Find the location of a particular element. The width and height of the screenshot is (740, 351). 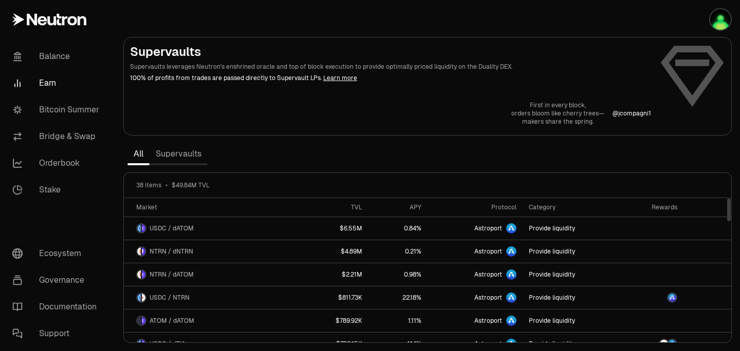

div: APY is located at coordinates (398, 208).